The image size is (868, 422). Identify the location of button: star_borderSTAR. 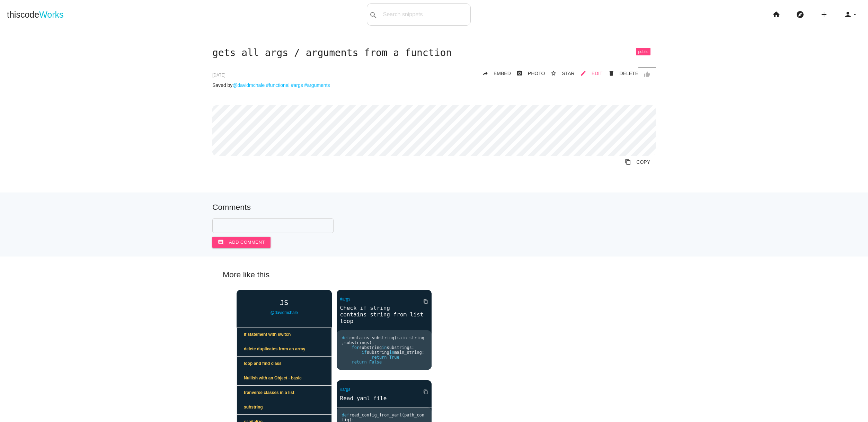
(559, 74).